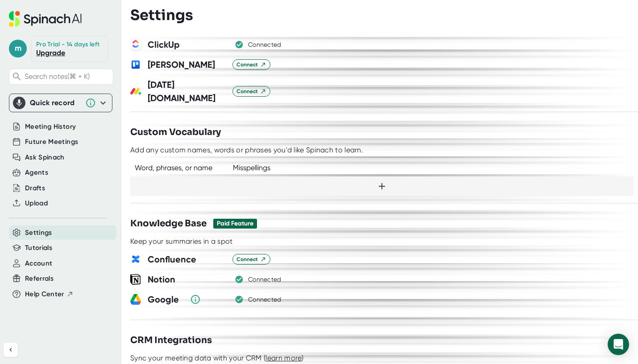 This screenshot has width=638, height=364. Describe the element at coordinates (50, 127) in the screenshot. I see `button: Meeting History` at that location.